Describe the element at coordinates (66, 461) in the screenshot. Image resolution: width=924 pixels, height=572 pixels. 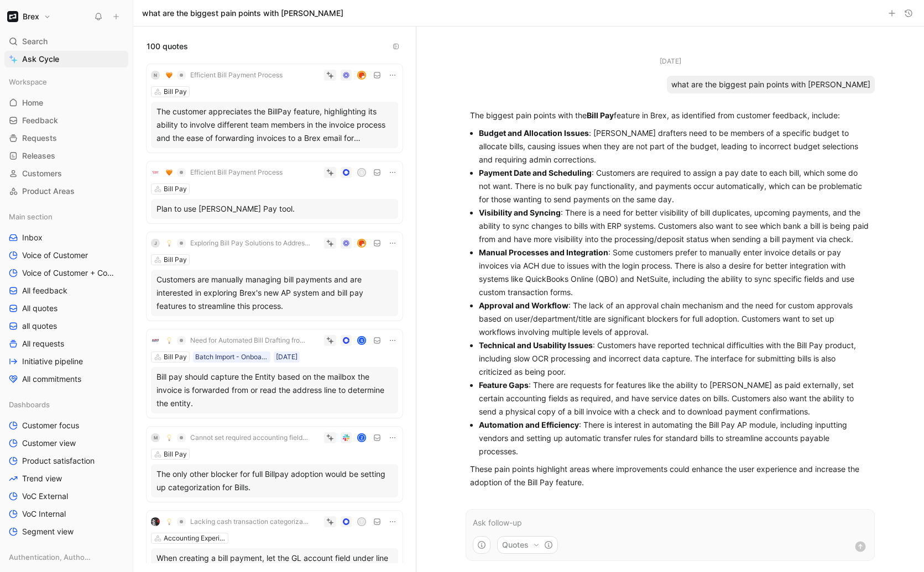
I see `a: Product satisfaction` at that location.